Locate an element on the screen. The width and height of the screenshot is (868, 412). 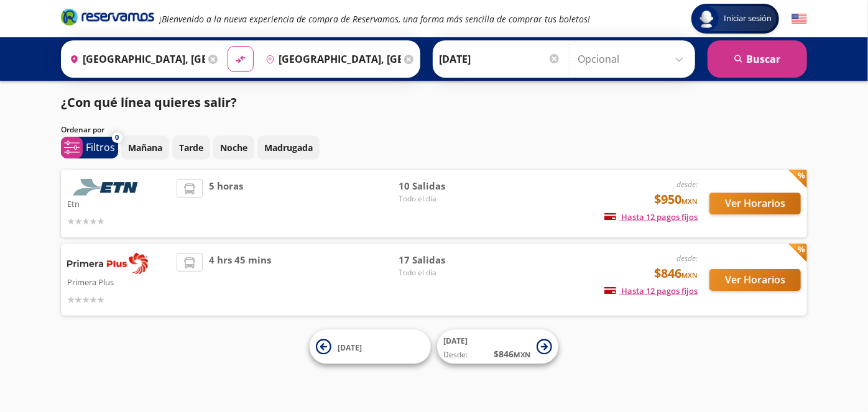
button: Noche is located at coordinates (233, 147).